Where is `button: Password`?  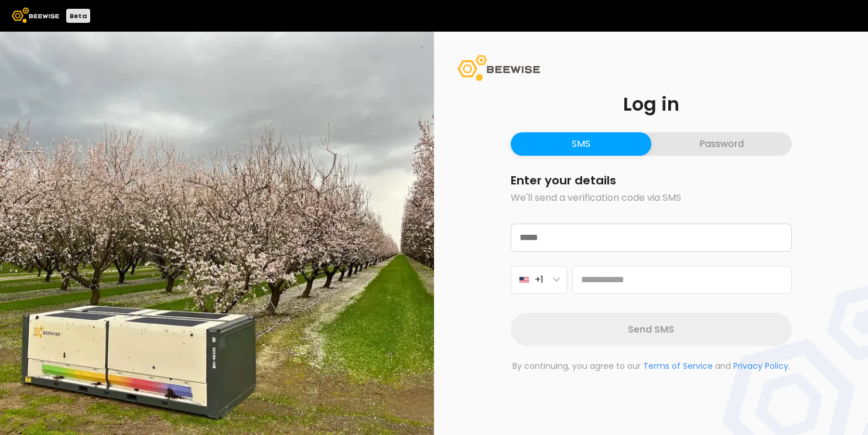
button: Password is located at coordinates (722, 144).